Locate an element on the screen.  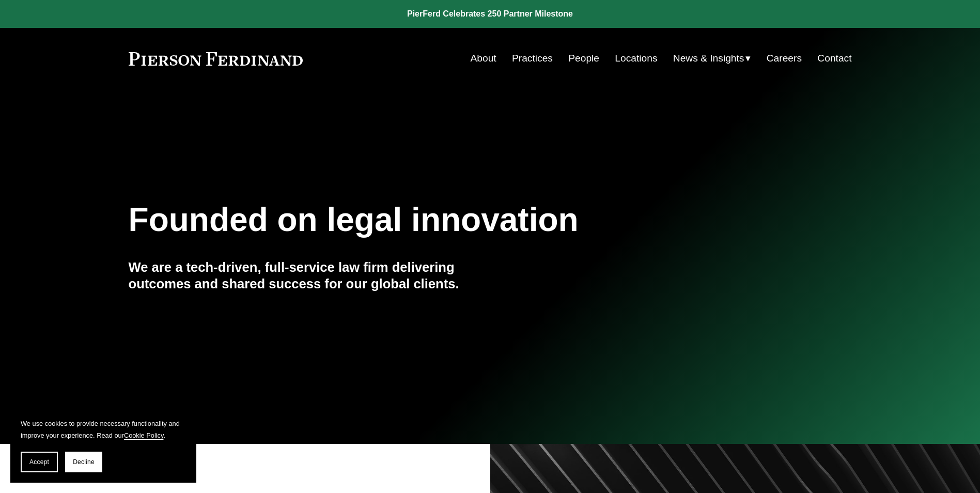
a: Contact is located at coordinates (834, 59).